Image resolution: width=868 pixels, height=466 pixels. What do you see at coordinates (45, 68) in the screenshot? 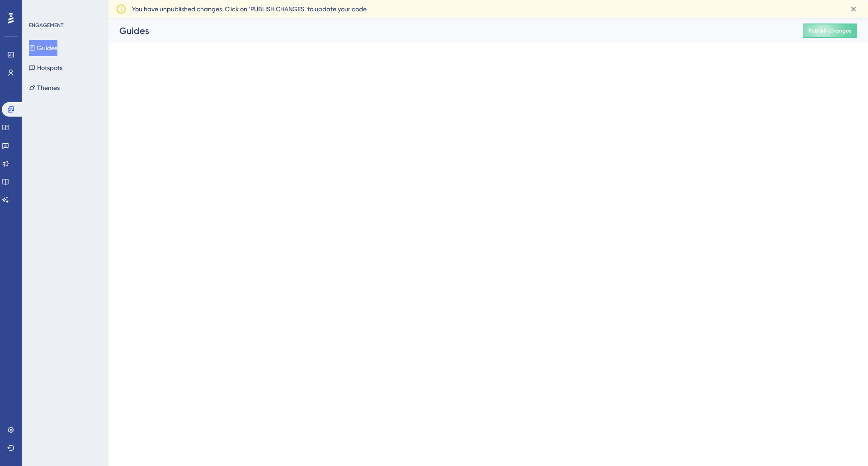
I see `button: Hotspots` at bounding box center [45, 68].